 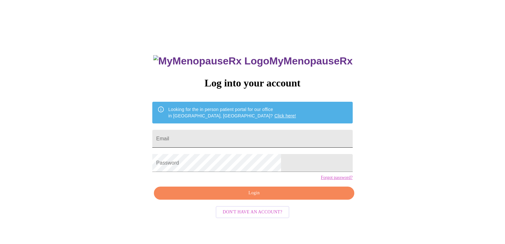 What do you see at coordinates (337, 177) in the screenshot?
I see `a: Forgot password?` at bounding box center [337, 177].